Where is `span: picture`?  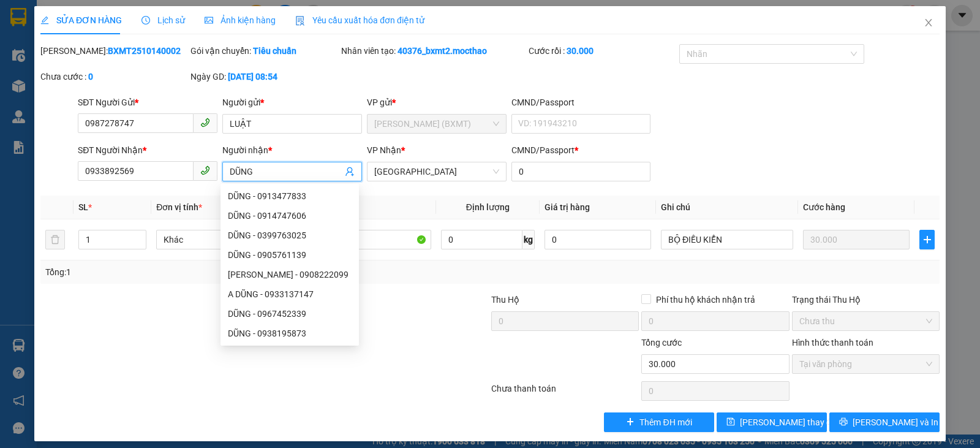
span: picture is located at coordinates (209, 21).